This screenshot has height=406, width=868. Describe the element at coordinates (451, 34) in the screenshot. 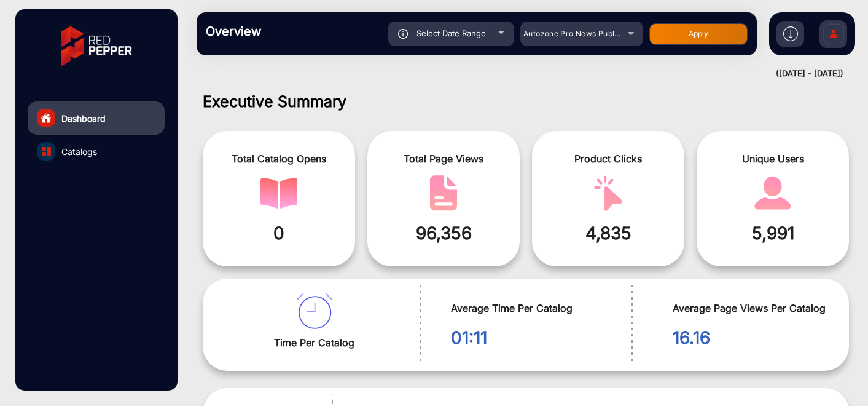

I see `span: Select Date Range` at that location.